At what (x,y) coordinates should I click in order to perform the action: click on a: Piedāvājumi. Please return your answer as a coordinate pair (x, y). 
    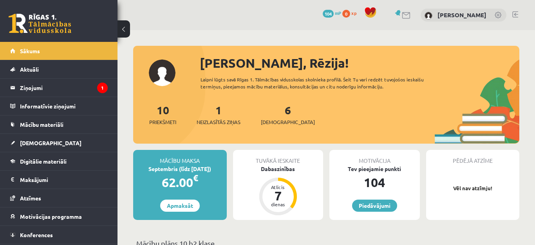
    Looking at the image, I should click on (374, 206).